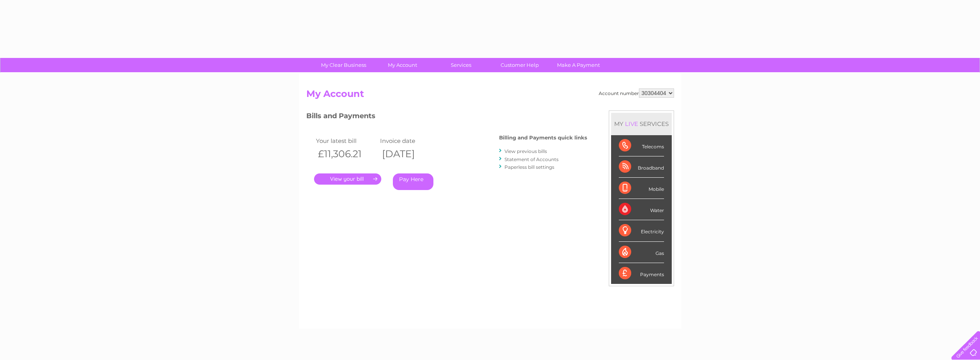 This screenshot has width=980, height=360. Describe the element at coordinates (446, 117) in the screenshot. I see `h3: Bills and Payments` at that location.